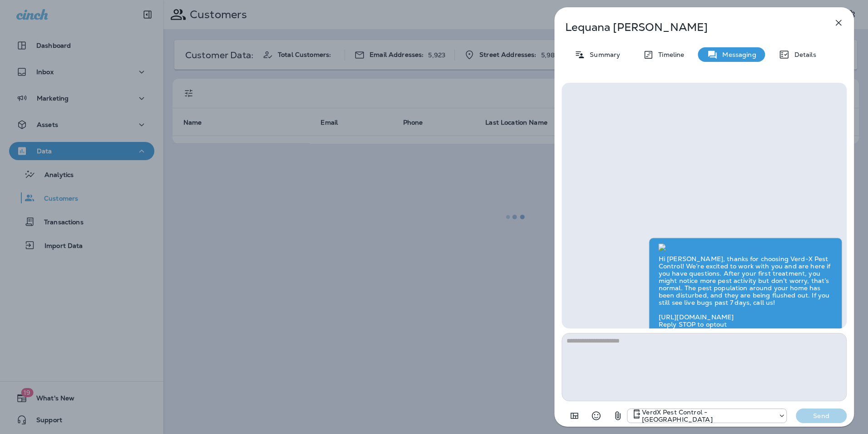 Image resolution: width=868 pixels, height=434 pixels. I want to click on p: Messaging, so click(737, 55).